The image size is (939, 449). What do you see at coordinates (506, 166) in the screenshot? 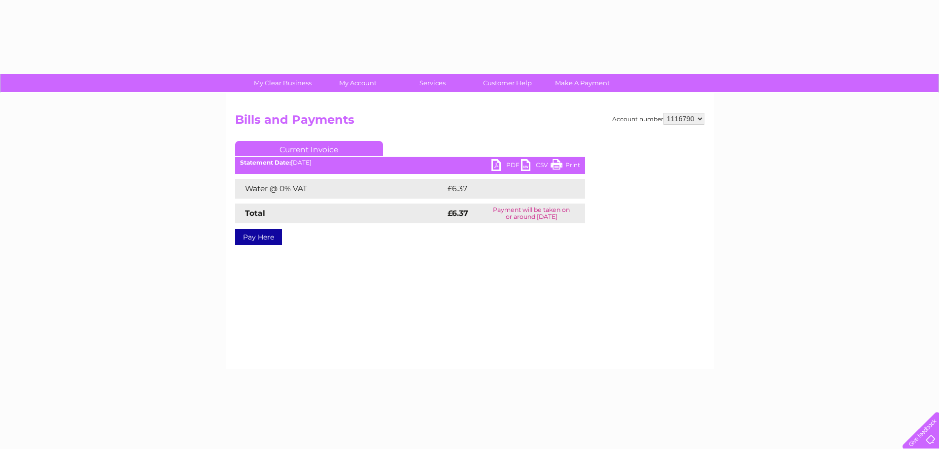
I see `a: PDF` at bounding box center [506, 166].